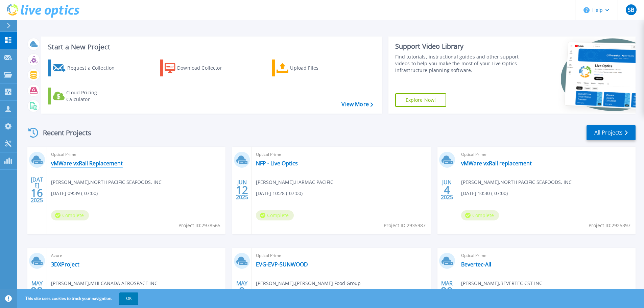  Describe the element at coordinates (282, 265) in the screenshot. I see `a: EVG-EVP-SUNWOOD` at that location.